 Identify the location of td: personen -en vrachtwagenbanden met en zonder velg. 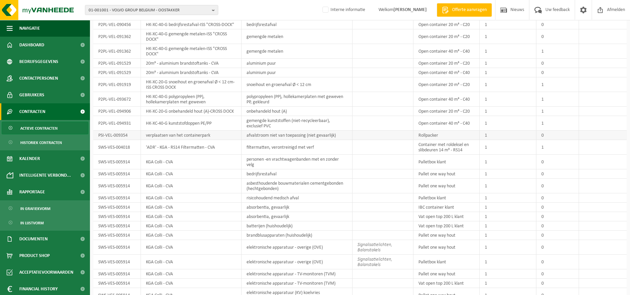
(297, 162).